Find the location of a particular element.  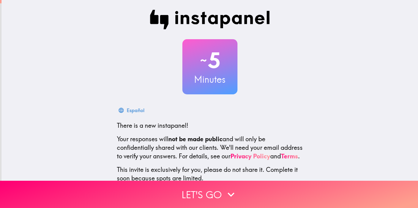

img: Instapanel is located at coordinates (210, 20).